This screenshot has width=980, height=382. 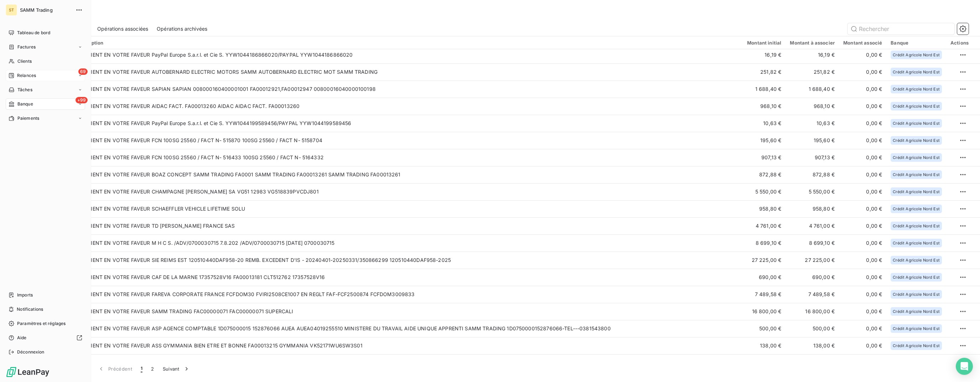 What do you see at coordinates (408, 328) in the screenshot?
I see `td: VIREMENT EN VOTRE FAVEUR ASP AGENCE COMPTABLE 1D075000015 152876066 AUEA AUEA04019255510 MINISTER...` at bounding box center [408, 328].